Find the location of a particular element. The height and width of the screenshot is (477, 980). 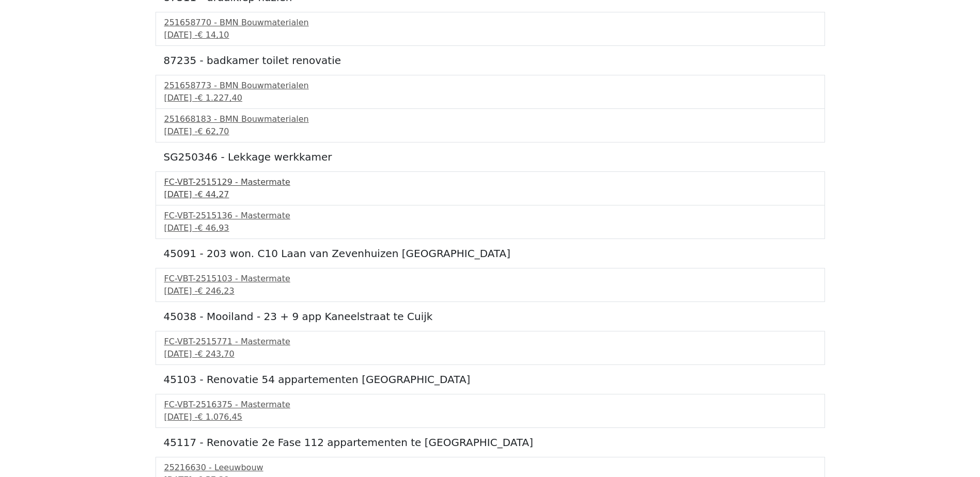

div: 251658773 - BMN Bouwmaterialen is located at coordinates (490, 86).